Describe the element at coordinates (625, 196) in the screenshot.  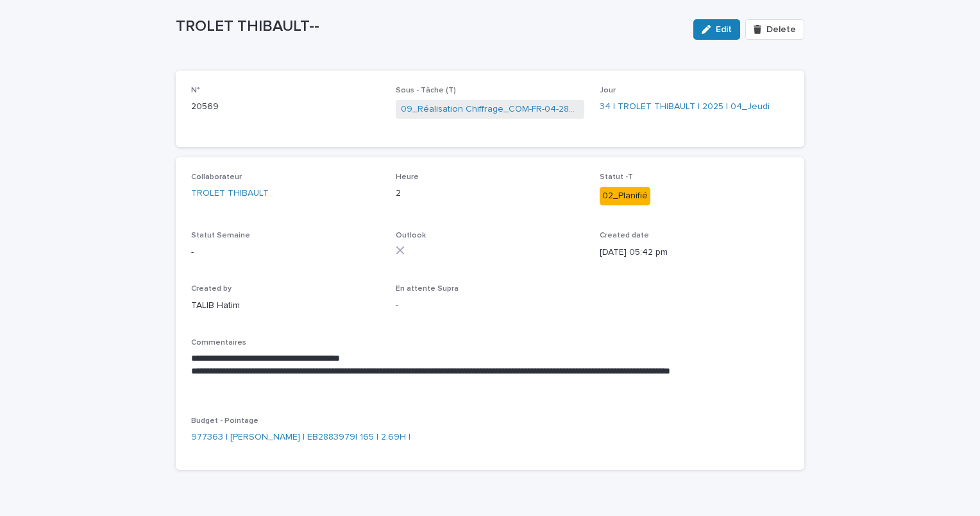
I see `div: 02_Planifié` at that location.